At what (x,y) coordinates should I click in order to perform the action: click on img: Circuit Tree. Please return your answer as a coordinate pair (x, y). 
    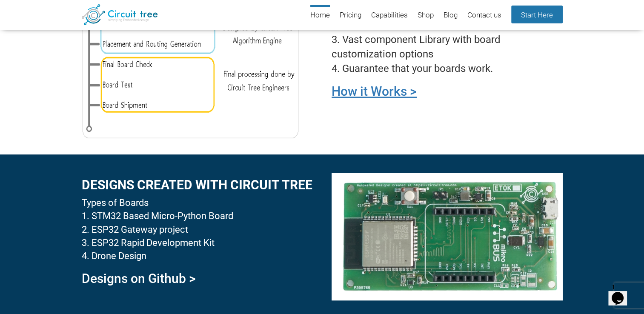
    Looking at the image, I should click on (119, 14).